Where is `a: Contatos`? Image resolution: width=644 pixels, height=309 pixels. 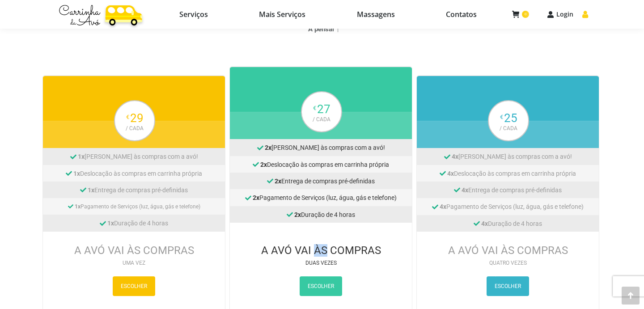 a: Contatos is located at coordinates (461, 14).